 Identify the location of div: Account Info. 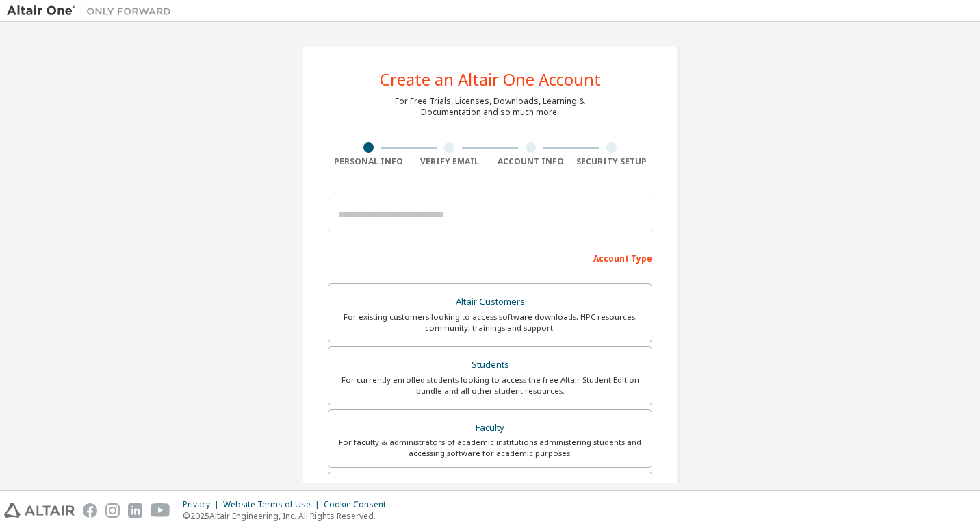
(530, 161).